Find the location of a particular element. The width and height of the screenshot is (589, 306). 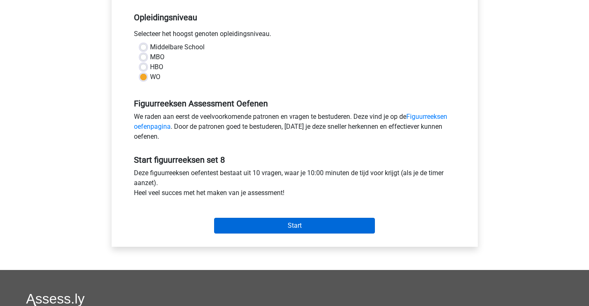

label: MBO is located at coordinates (157, 57).